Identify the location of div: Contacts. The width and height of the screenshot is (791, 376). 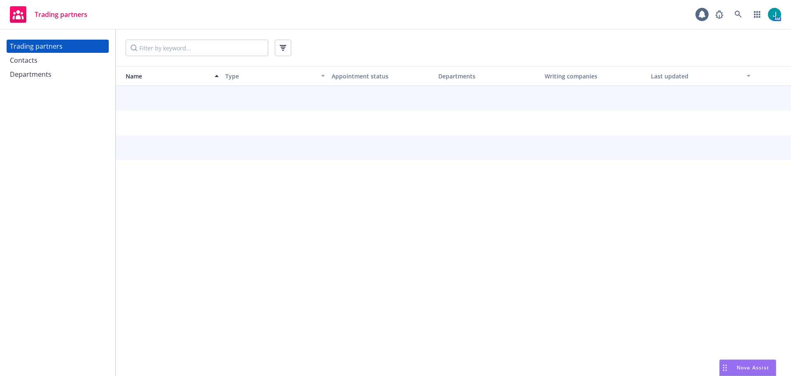
(23, 60).